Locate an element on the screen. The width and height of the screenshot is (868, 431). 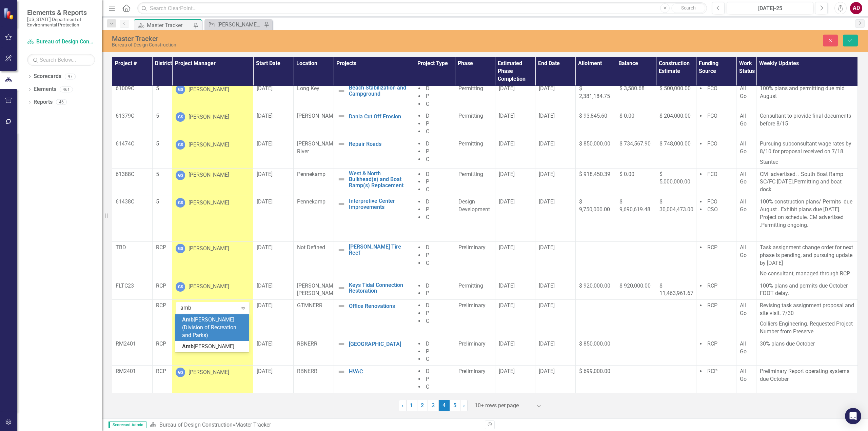
span: $ 920,000.00 is located at coordinates (595, 286).